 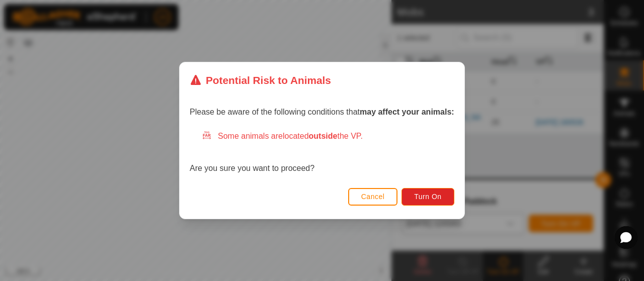 What do you see at coordinates (373, 197) in the screenshot?
I see `span: Cancel` at bounding box center [373, 197].